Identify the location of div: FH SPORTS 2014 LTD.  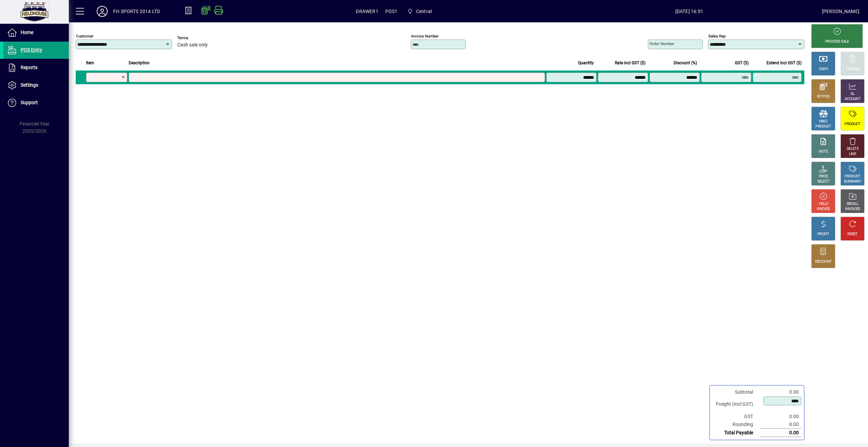
(137, 11).